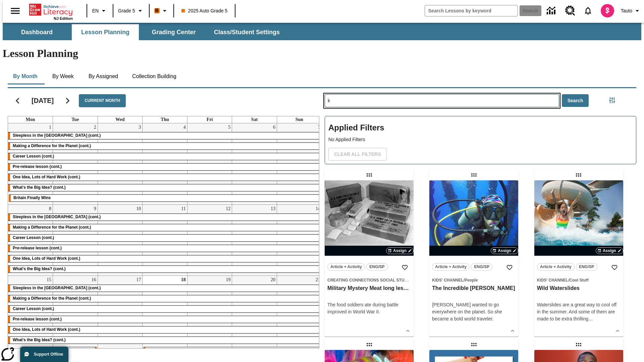 The height and width of the screenshot is (362, 644). What do you see at coordinates (371, 280) in the screenshot?
I see `span: Creating Connections Social Studies` at bounding box center [371, 280].